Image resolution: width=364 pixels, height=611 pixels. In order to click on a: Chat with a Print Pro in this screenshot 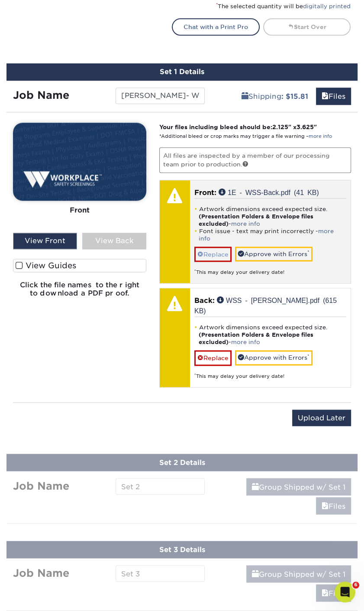, I will do `click(215, 27)`.